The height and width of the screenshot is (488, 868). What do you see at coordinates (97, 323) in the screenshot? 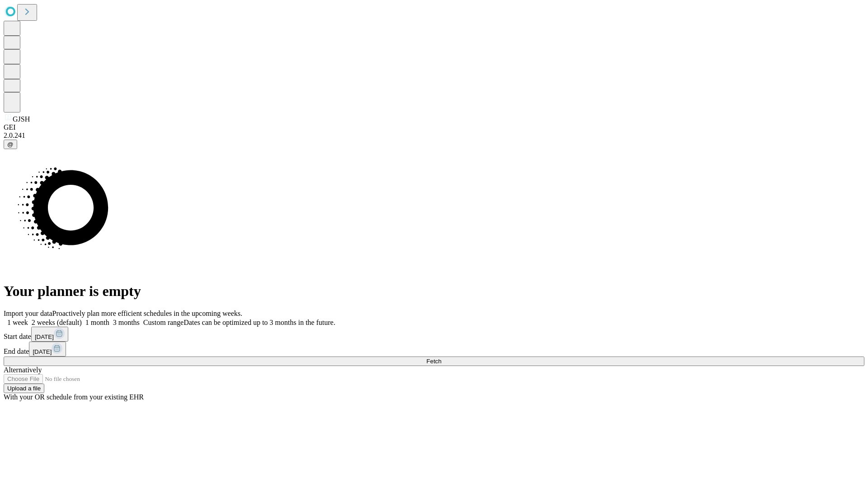
I see `span: 1 month` at bounding box center [97, 323].